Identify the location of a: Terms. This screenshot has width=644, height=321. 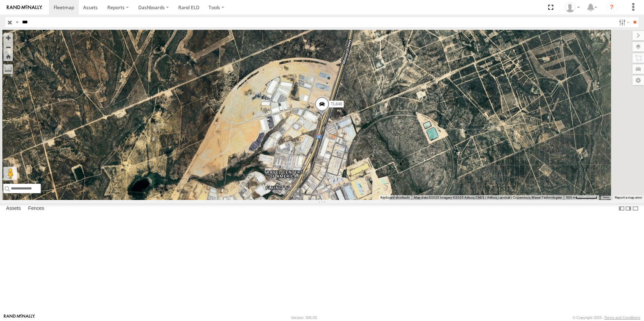
(606, 198).